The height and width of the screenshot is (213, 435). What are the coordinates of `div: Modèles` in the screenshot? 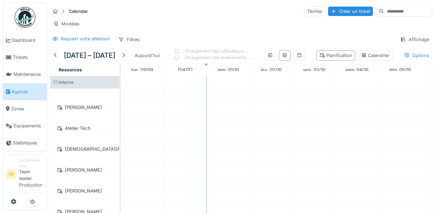 It's located at (66, 24).